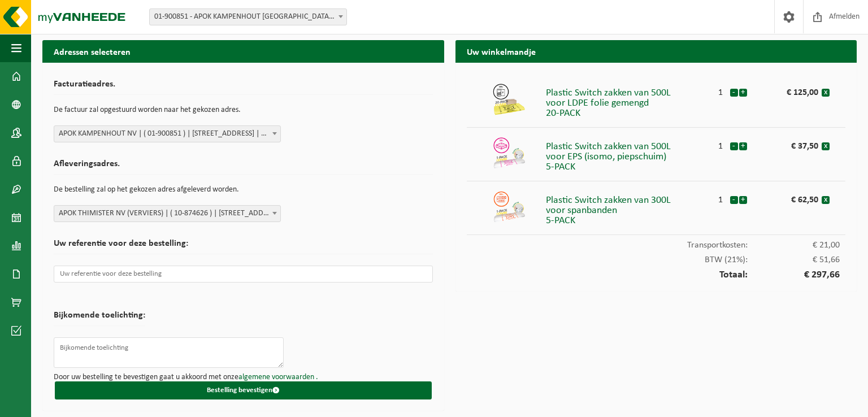 The image size is (868, 417). What do you see at coordinates (656, 51) in the screenshot?
I see `h2: Uw winkelmandje` at bounding box center [656, 51].